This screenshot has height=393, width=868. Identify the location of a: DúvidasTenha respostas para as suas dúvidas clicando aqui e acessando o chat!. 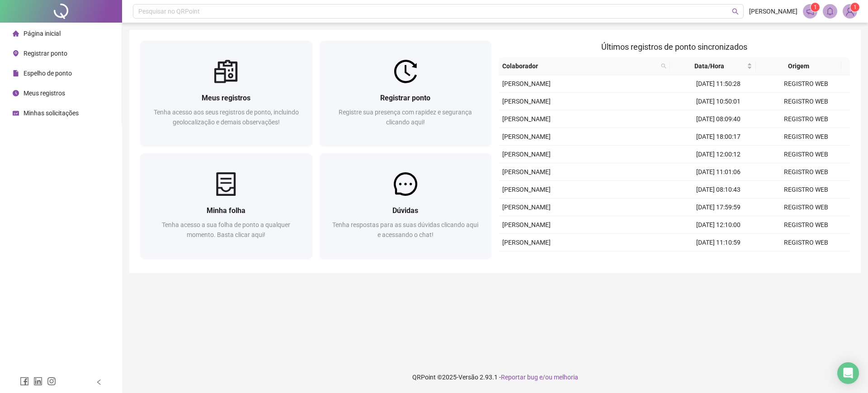
(405, 206).